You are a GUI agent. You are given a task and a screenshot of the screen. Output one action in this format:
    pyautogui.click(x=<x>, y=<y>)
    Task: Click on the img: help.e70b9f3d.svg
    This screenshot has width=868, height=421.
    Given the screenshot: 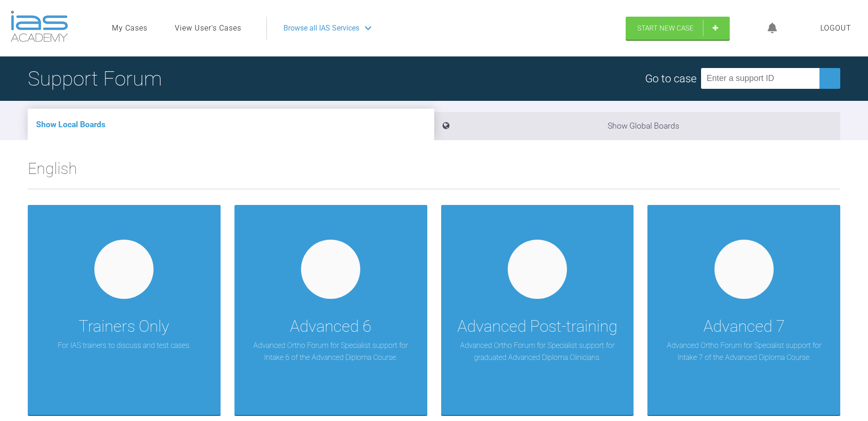 What is the action you would take?
    pyautogui.click(x=635, y=84)
    